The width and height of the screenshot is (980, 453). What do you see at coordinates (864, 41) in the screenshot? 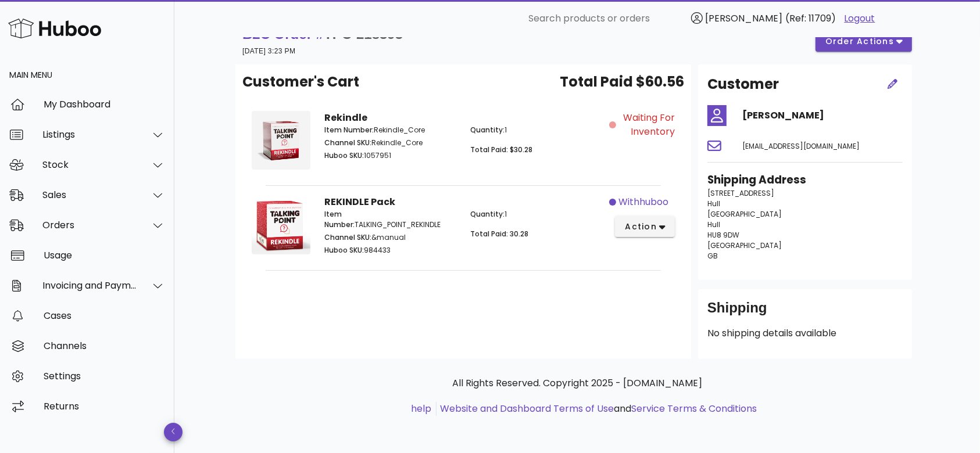
I see `button: order actions` at bounding box center [864, 41].